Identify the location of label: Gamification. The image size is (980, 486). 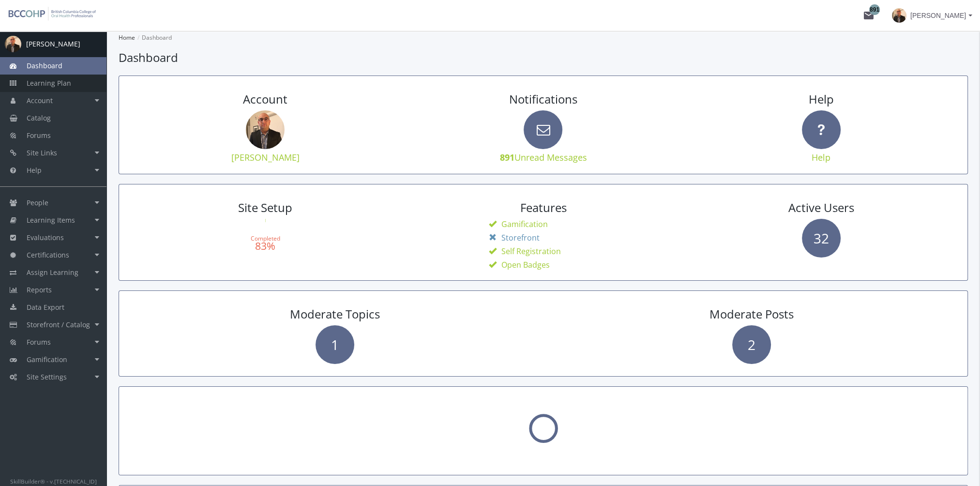
(525, 224).